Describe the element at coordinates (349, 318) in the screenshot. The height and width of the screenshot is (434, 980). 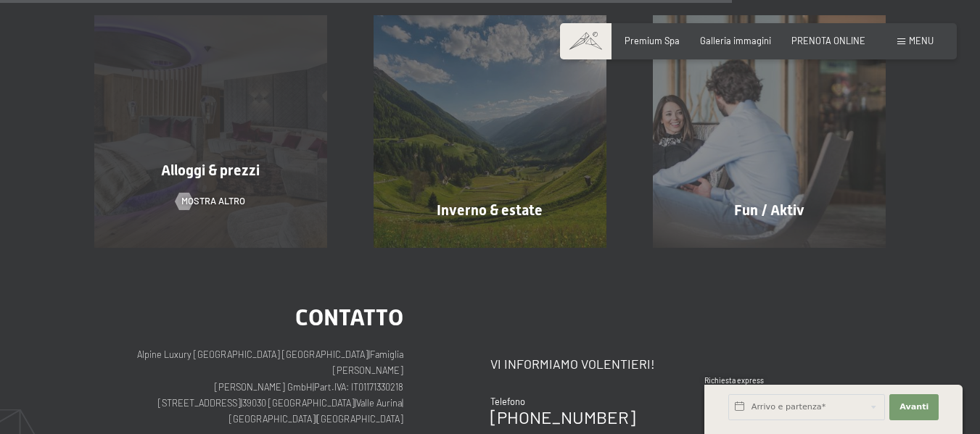
I see `span: Contatto` at that location.